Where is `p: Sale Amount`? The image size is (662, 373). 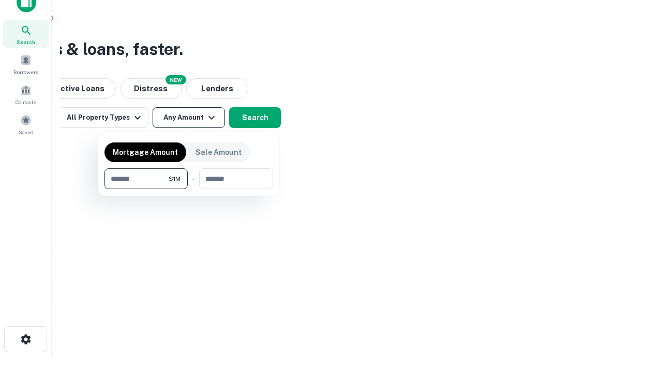 p: Sale Amount is located at coordinates (218, 152).